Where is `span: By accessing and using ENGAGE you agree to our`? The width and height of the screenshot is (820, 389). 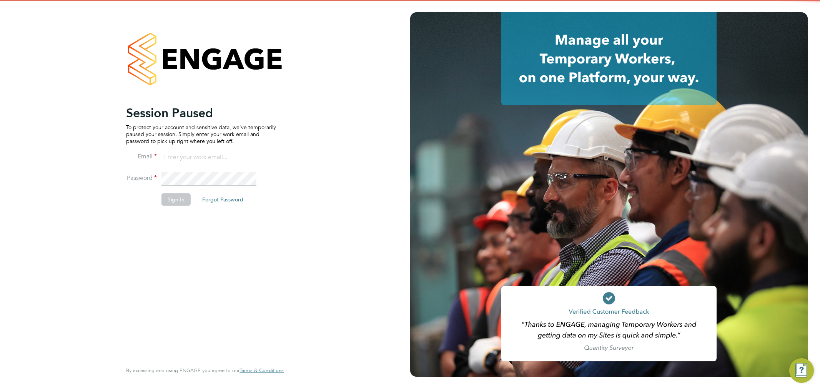 span: By accessing and using ENGAGE you agree to our is located at coordinates (205, 370).